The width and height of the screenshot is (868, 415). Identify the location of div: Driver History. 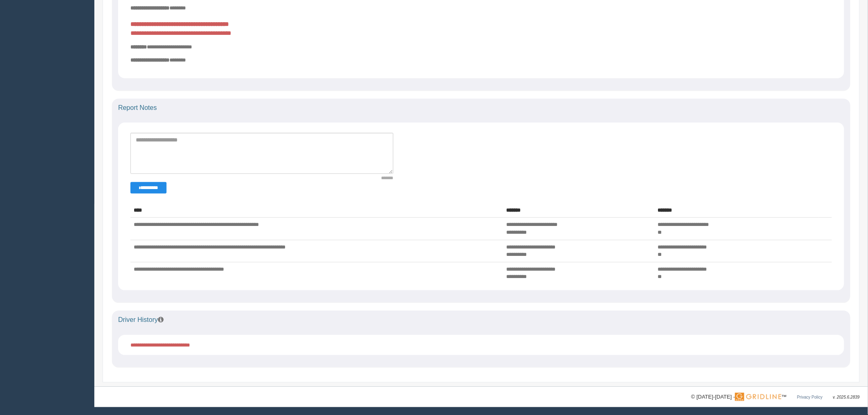
(481, 320).